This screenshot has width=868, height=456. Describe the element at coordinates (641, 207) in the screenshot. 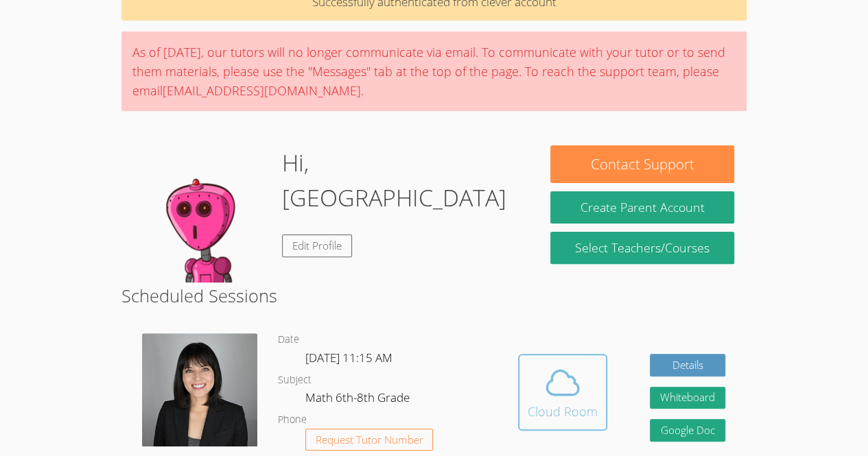

I see `button: Create Parent Account` at that location.